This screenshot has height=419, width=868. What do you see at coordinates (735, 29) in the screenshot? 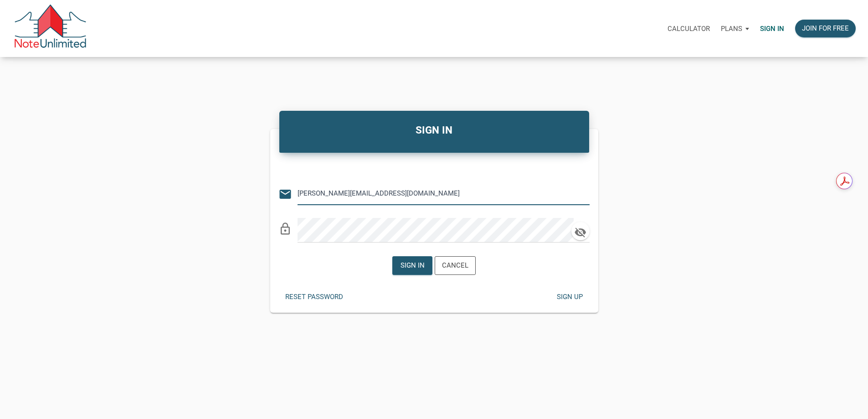
I see `button: Plans` at bounding box center [735, 29].